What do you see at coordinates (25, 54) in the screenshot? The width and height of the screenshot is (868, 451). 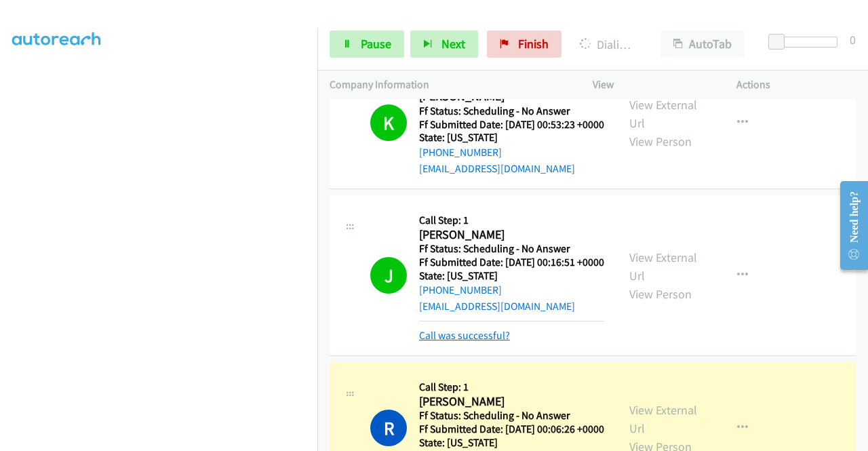 I see `div: Open Resource Center` at bounding box center [25, 54].